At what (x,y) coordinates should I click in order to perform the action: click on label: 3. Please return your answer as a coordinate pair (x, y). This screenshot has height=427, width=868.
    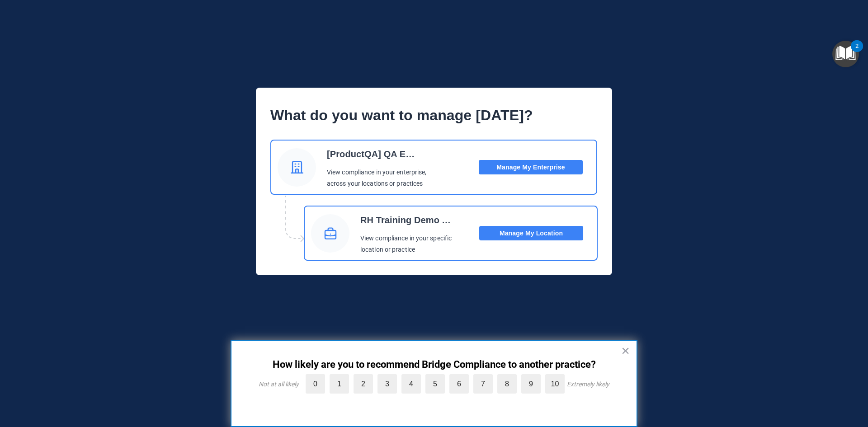
    Looking at the image, I should click on (387, 383).